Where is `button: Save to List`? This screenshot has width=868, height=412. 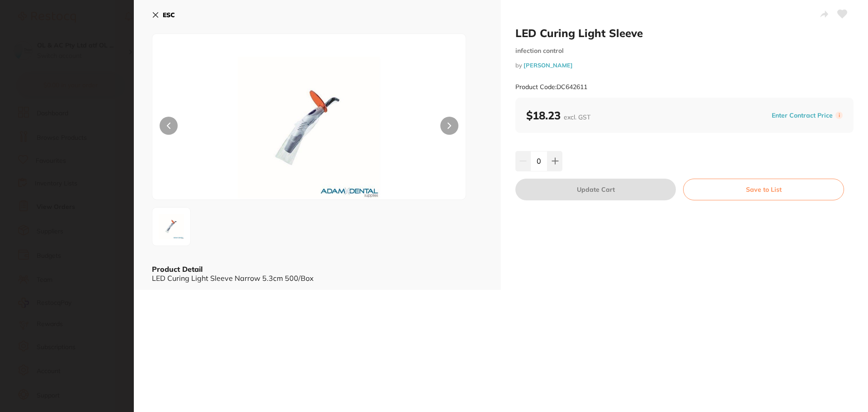 button: Save to List is located at coordinates (763, 190).